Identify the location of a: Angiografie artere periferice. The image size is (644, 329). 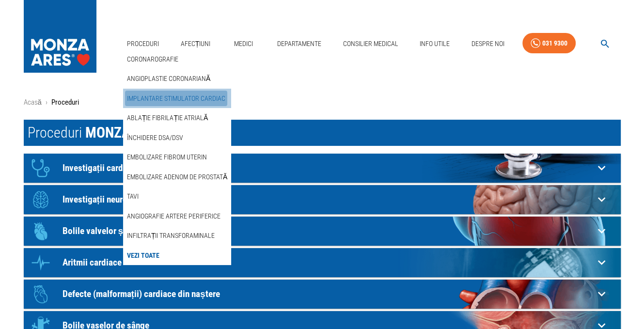
(173, 216).